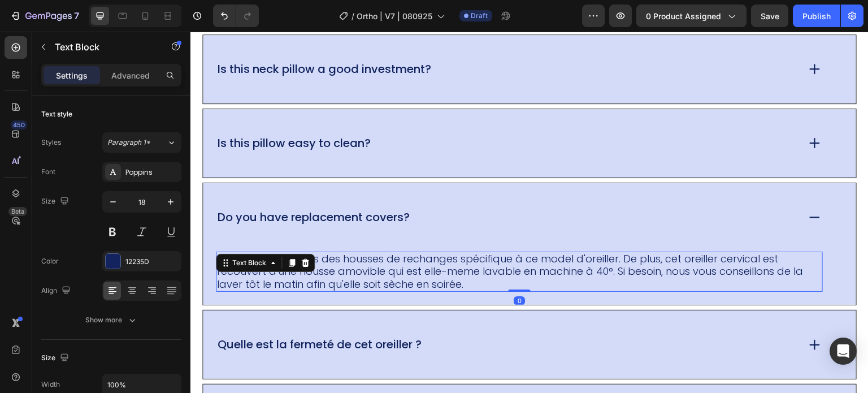 The height and width of the screenshot is (393, 868). Describe the element at coordinates (129, 312) in the screenshot. I see `p: Quelle est la fermeté de cet oreiller ?` at that location.